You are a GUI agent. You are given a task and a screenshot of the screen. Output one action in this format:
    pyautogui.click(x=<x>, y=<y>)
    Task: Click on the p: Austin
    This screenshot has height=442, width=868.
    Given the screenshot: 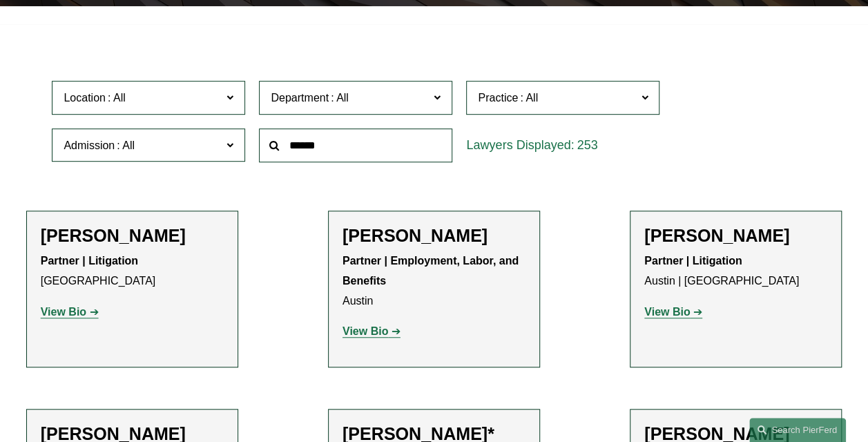 What is the action you would take?
    pyautogui.click(x=434, y=281)
    